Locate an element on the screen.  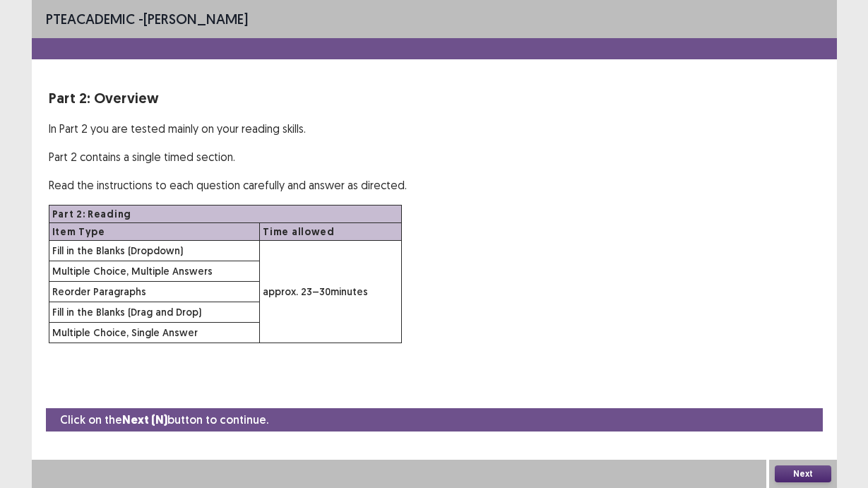
td: Fill in the Blanks (Dropdown) is located at coordinates (154, 251).